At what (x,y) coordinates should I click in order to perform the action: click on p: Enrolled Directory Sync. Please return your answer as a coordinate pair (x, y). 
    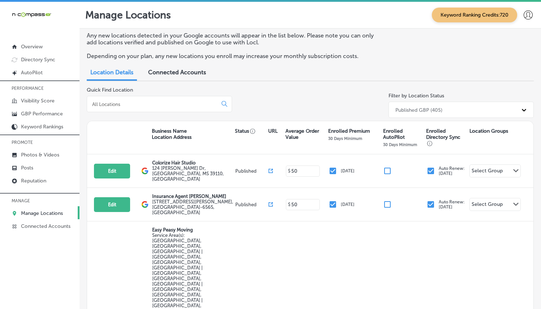
    Looking at the image, I should click on (446, 137).